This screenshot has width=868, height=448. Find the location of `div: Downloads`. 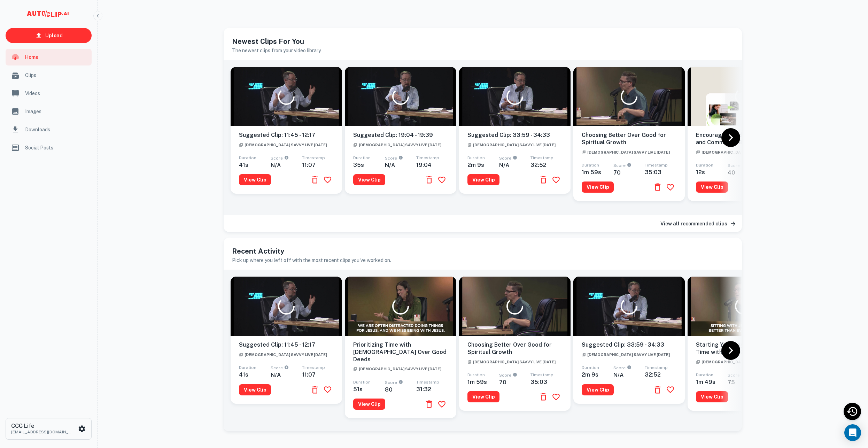

div: Downloads is located at coordinates (48, 130).